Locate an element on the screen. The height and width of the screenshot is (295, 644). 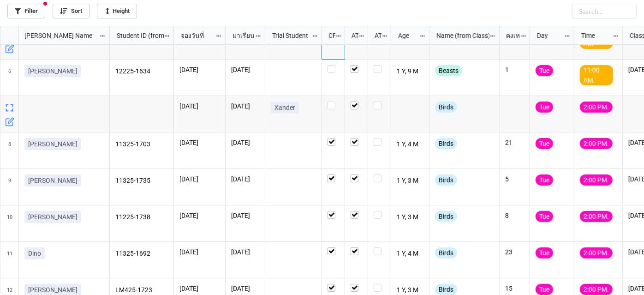
span: 10 is located at coordinates (9, 223).